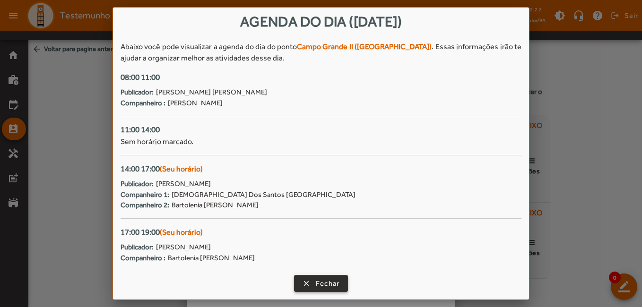 The height and width of the screenshot is (307, 642). Describe the element at coordinates (321, 169) in the screenshot. I see `div: 14:00 17:00` at that location.